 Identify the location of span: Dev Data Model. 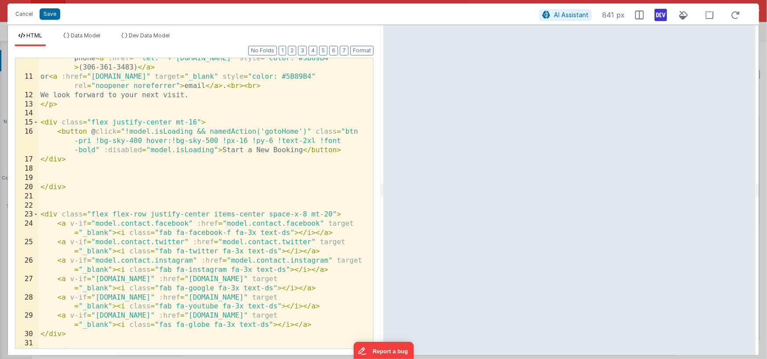
(149, 35).